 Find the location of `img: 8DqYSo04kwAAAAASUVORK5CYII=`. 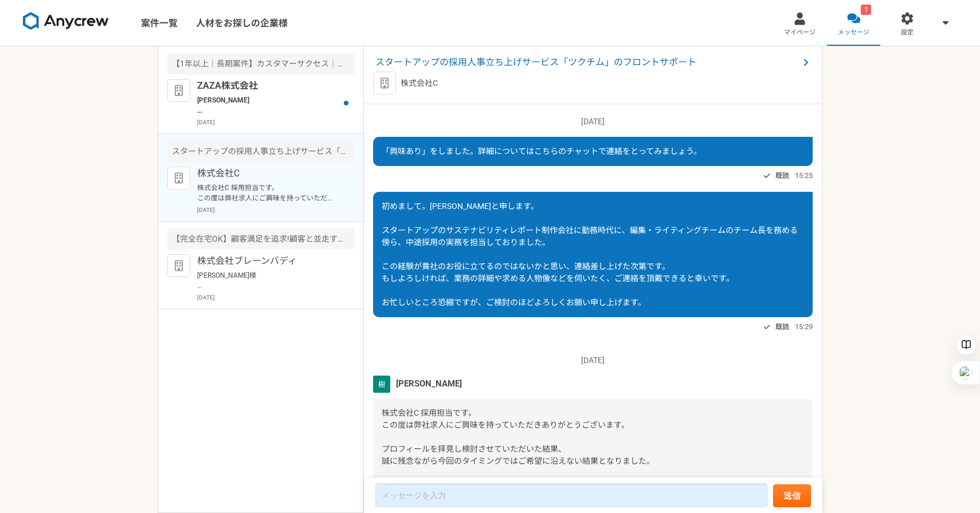

img: 8DqYSo04kwAAAAASUVORK5CYII= is located at coordinates (66, 21).